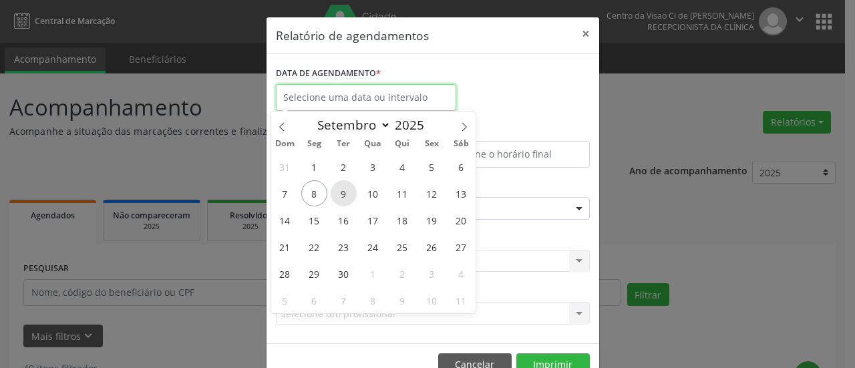 This screenshot has width=855, height=368. I want to click on span: Sex, so click(431, 144).